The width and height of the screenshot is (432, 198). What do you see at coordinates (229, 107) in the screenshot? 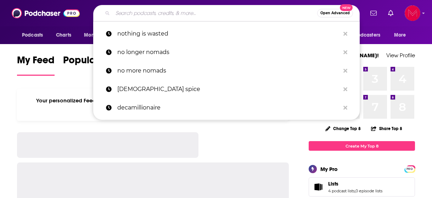
I see `p: decamillionaire` at bounding box center [229, 107].